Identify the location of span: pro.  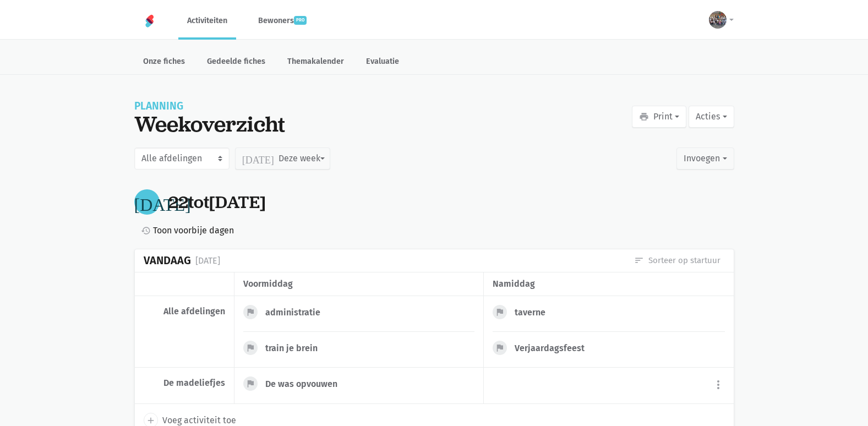
(300, 20).